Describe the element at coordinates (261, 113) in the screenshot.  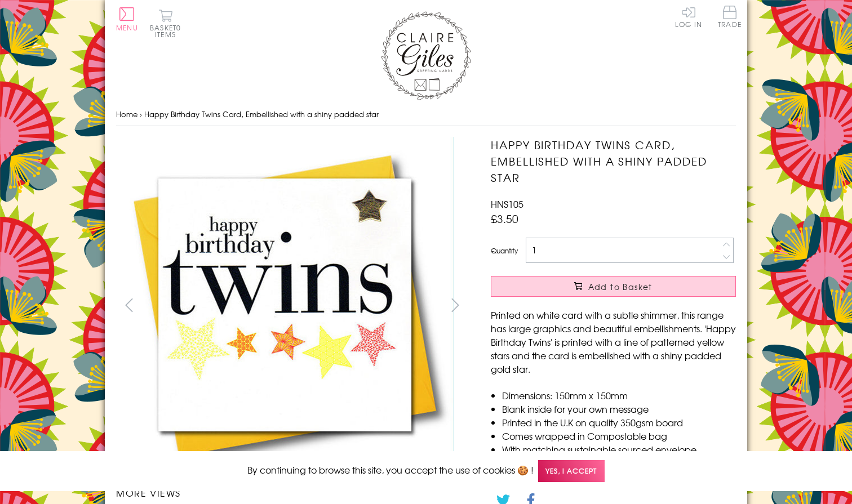
I see `span: Happy Birthday Twins Card, Embellished with a shiny padded star` at that location.